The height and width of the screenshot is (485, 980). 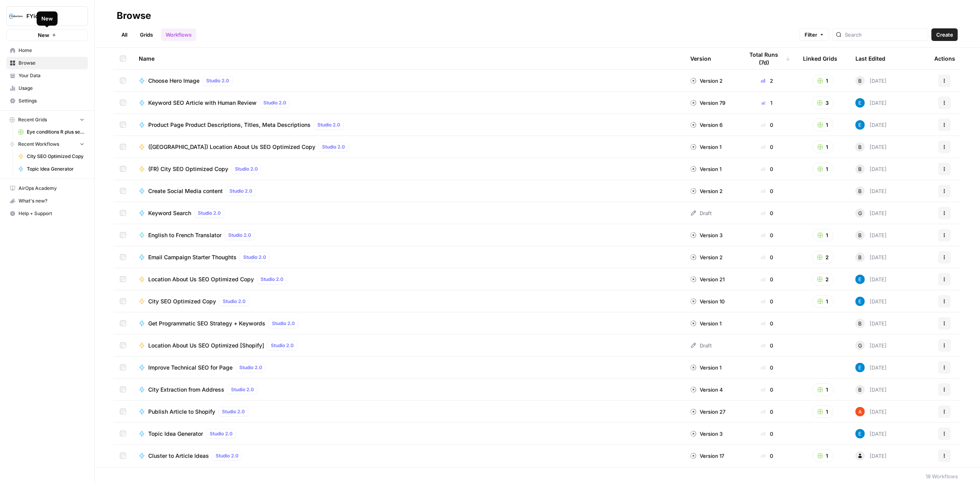 I want to click on div: 18 Workflows, so click(x=942, y=477).